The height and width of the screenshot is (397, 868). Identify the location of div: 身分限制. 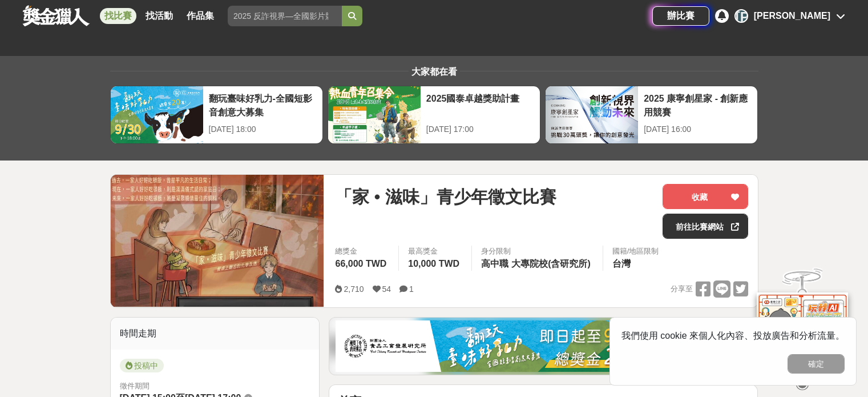
(537, 252).